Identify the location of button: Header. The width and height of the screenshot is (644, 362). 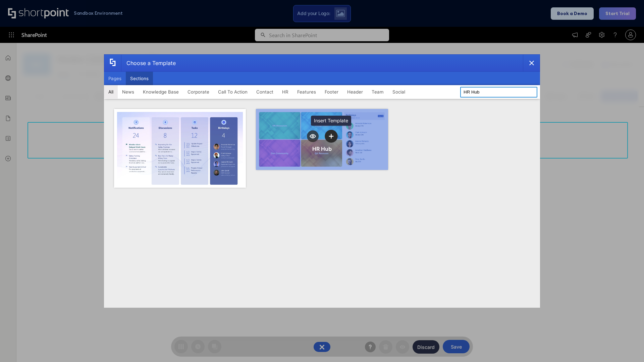
(355, 91).